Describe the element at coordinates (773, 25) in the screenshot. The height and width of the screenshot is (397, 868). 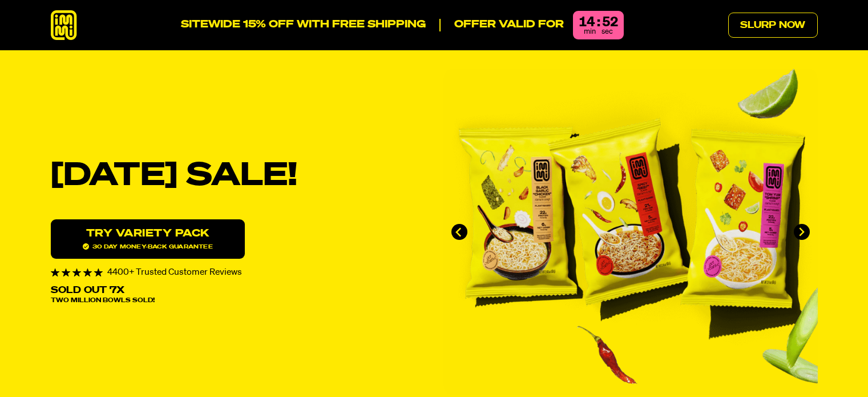
I see `a: Slurp Now` at that location.